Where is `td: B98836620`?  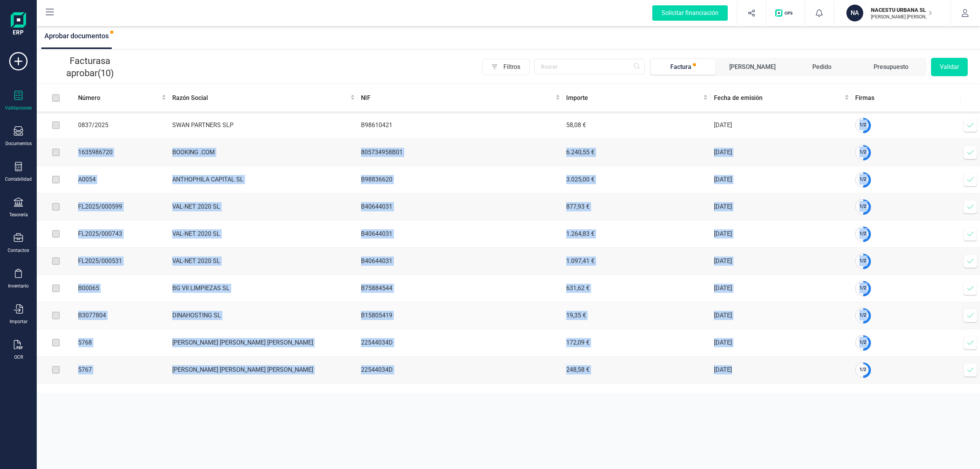
td: B98836620 is located at coordinates (461, 180).